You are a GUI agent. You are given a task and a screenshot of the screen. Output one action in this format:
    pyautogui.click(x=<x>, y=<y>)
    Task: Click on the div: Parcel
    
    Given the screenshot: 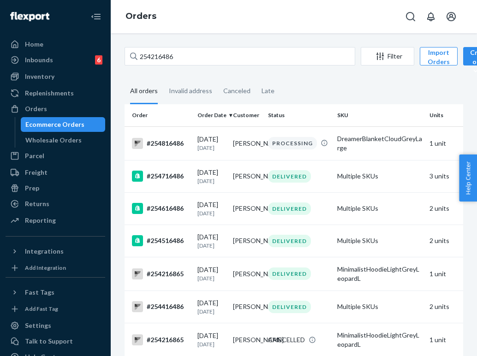 What is the action you would take?
    pyautogui.click(x=35, y=156)
    